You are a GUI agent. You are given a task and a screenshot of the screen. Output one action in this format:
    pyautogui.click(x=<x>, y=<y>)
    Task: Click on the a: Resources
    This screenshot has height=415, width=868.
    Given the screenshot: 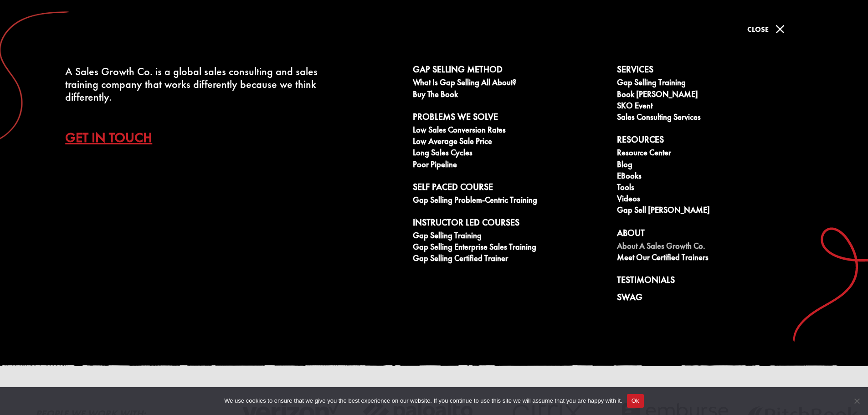 What is the action you would take?
    pyautogui.click(x=714, y=142)
    